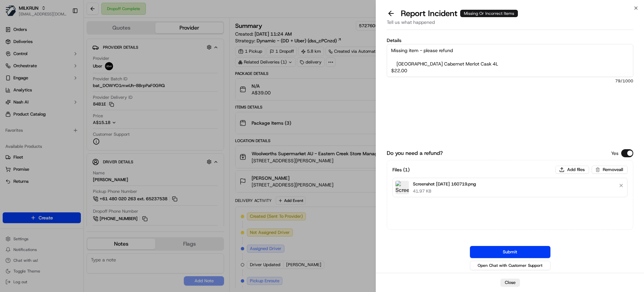 The height and width of the screenshot is (292, 644). What do you see at coordinates (402, 188) in the screenshot?
I see `img: Screenshot 2025-09-18 160719.png` at bounding box center [402, 188].